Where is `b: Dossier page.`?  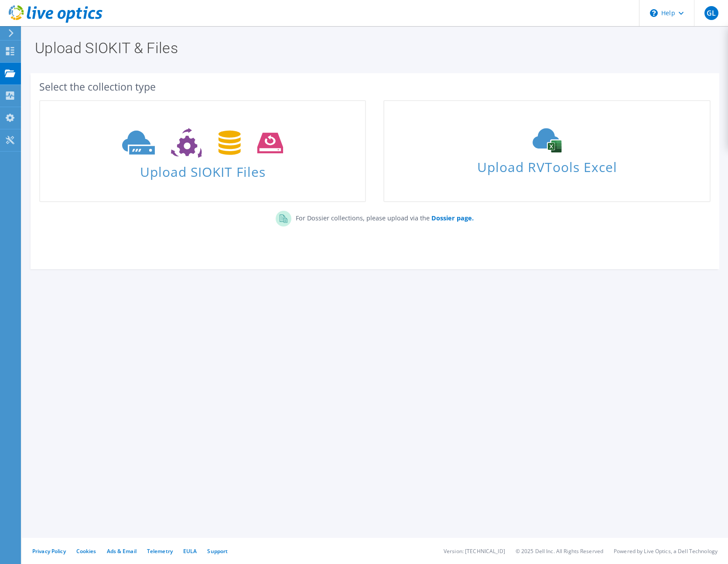
b: Dossier page. is located at coordinates (452, 218).